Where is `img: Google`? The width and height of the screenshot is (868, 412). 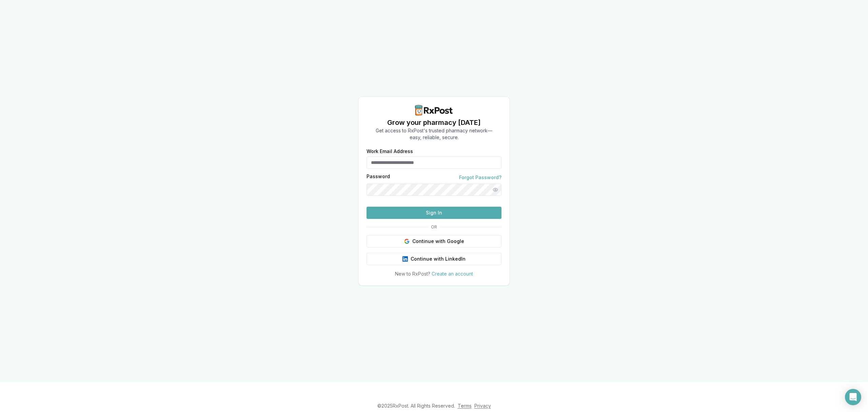
img: Google is located at coordinates (407, 241).